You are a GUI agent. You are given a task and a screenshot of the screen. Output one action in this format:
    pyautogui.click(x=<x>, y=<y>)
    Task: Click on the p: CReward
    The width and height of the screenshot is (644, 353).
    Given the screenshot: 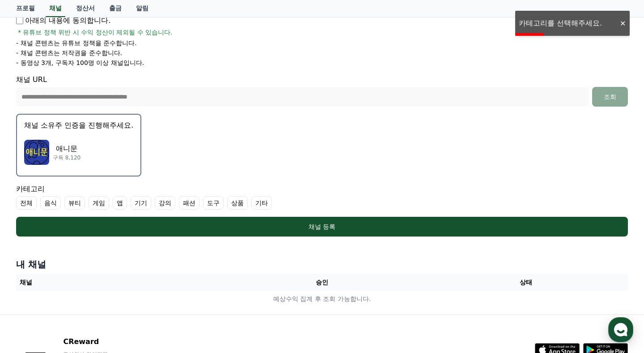 What is the action you would take?
    pyautogui.click(x=118, y=342)
    